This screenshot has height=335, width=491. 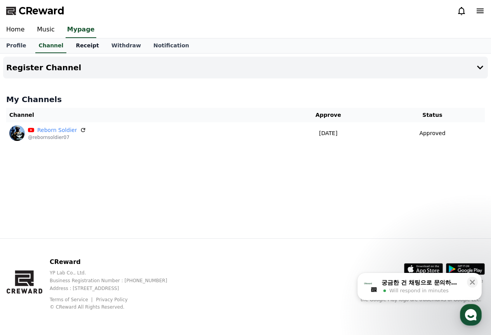 I want to click on h4: My Channels, so click(x=245, y=99).